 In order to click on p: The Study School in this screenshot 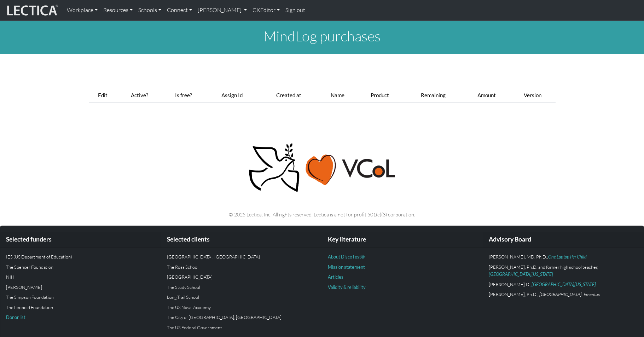, I will do `click(241, 287)`.